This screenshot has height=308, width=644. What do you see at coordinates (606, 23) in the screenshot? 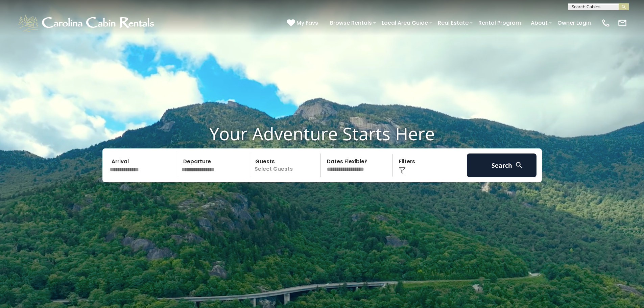
I see `img: phone-regular-white.png` at bounding box center [606, 23].